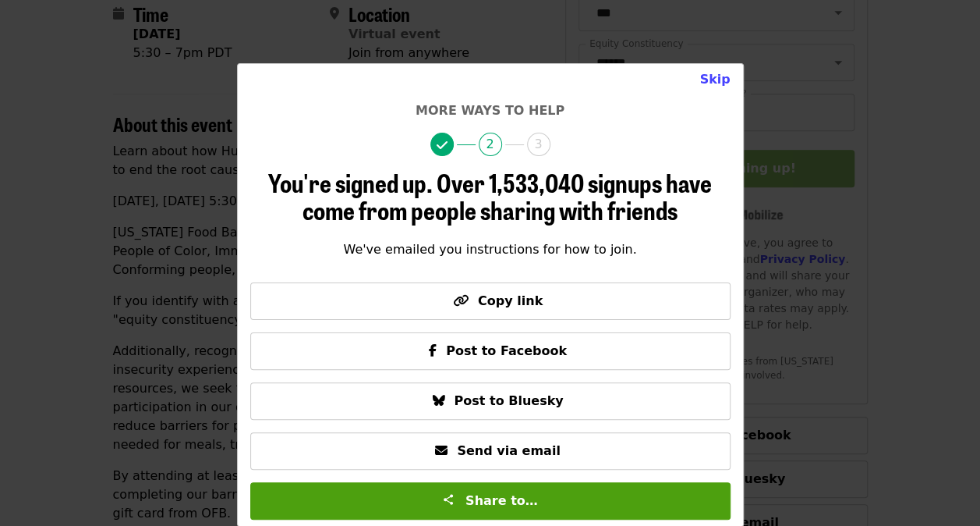 This screenshot has height=526, width=980. Describe the element at coordinates (490, 351) in the screenshot. I see `button: Post to Facebook` at that location.